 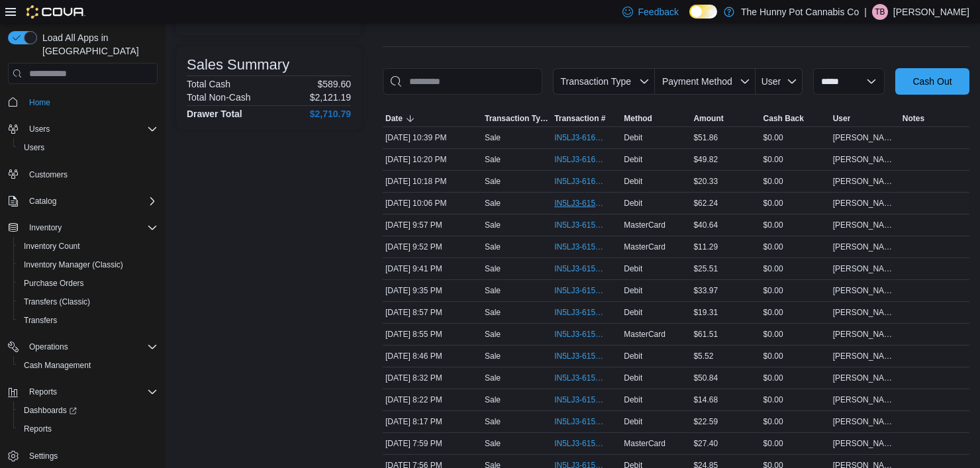 I want to click on span: IN5LJ3-6159876, so click(x=579, y=247).